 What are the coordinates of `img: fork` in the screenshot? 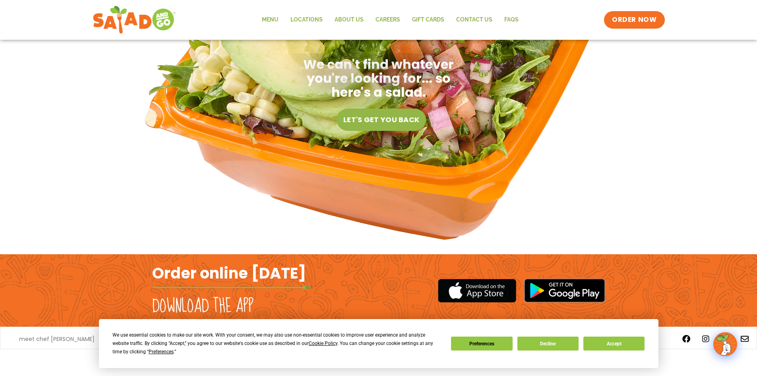 It's located at (232, 287).